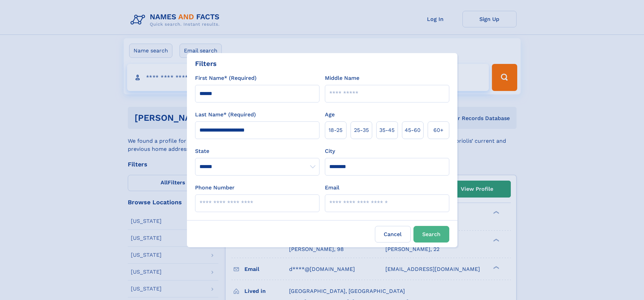 The image size is (644, 300). Describe the element at coordinates (387, 130) in the screenshot. I see `span: 35‑45` at that location.